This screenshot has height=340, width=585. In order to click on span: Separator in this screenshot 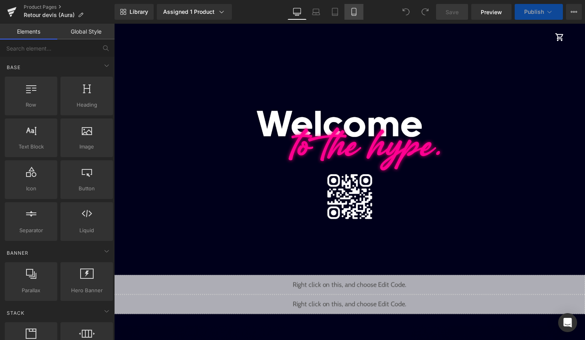, I will do `click(31, 230)`.